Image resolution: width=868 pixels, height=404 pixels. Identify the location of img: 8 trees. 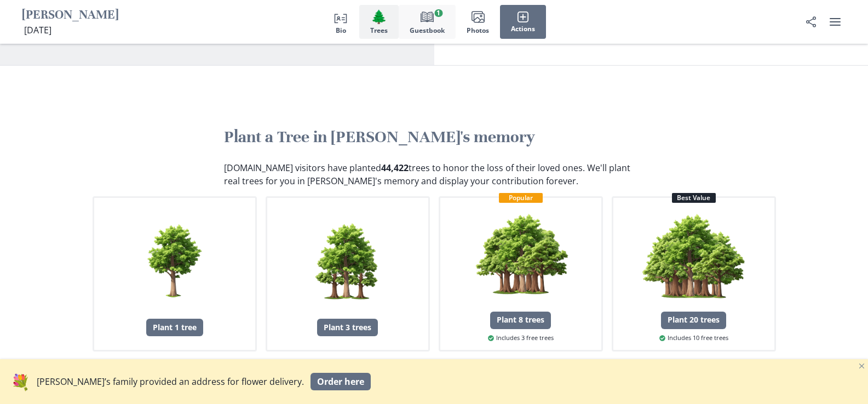
(520, 254).